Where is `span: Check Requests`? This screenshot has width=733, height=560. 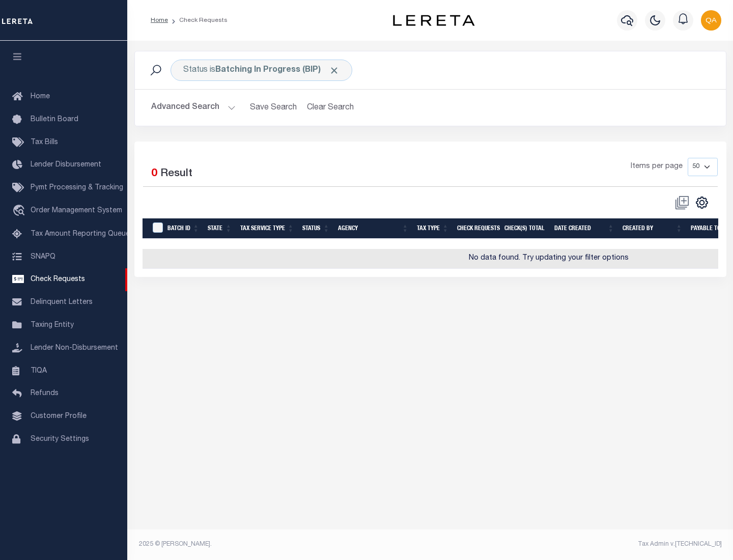 span: Check Requests is located at coordinates (57, 279).